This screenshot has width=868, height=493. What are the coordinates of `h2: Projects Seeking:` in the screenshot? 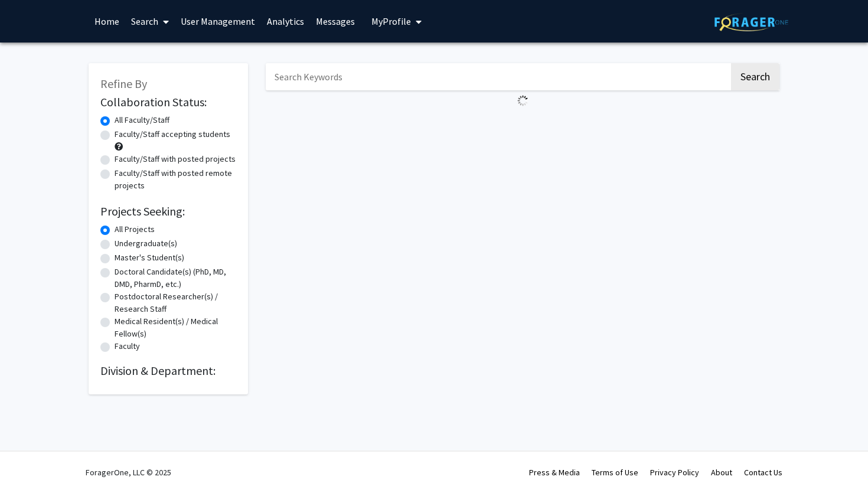 It's located at (168, 211).